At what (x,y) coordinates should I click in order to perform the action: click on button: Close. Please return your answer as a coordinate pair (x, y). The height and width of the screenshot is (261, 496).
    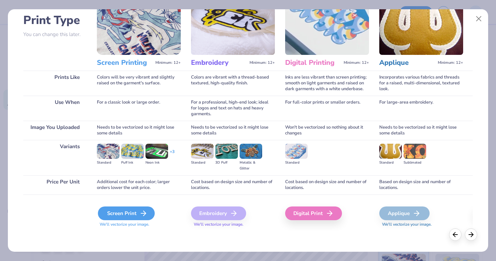
    Looking at the image, I should click on (479, 19).